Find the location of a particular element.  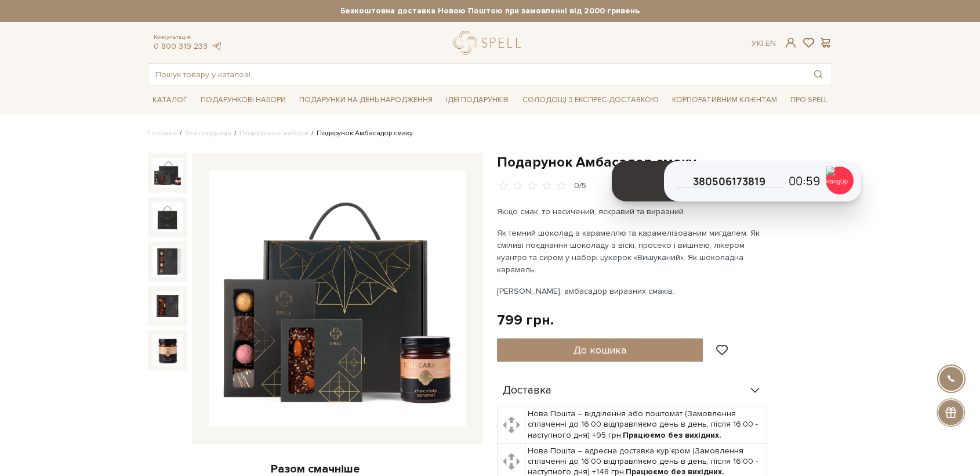

input: Пошук товару у каталозі is located at coordinates (477, 74).